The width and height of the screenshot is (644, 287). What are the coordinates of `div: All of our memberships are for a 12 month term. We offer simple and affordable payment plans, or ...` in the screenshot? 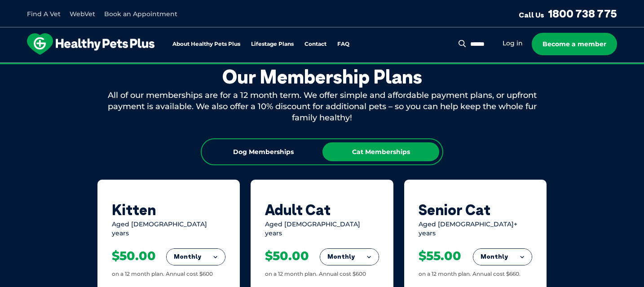 It's located at (322, 107).